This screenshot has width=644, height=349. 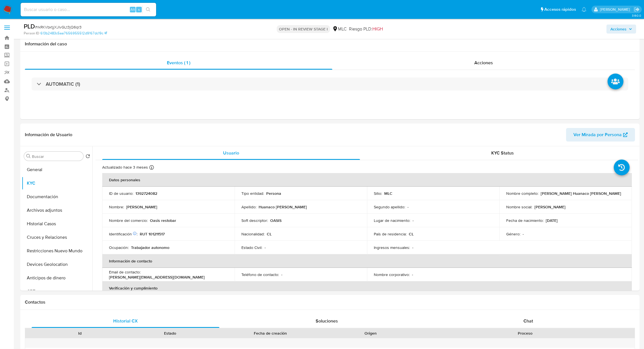 I want to click on div: Origen, so click(x=370, y=333).